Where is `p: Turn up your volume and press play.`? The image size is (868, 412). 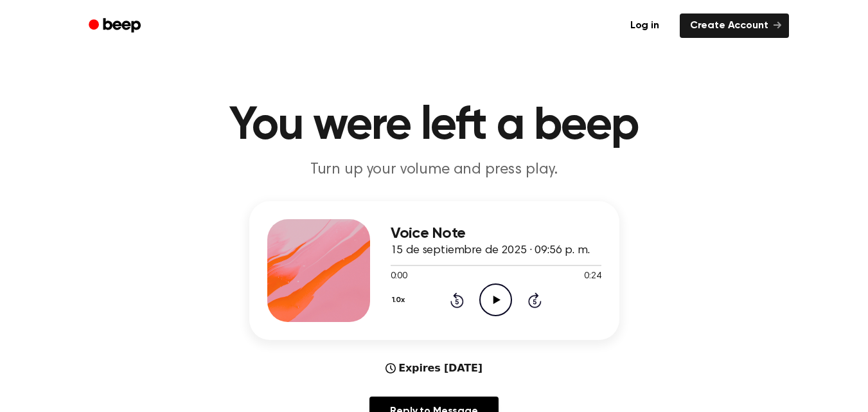
p: Turn up your volume and press play. is located at coordinates (434, 170).